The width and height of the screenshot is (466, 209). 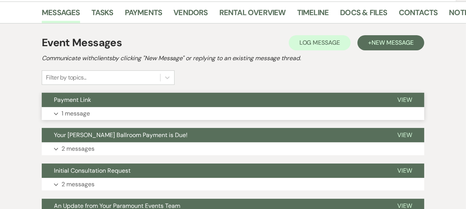 I want to click on a: Tasks, so click(x=102, y=15).